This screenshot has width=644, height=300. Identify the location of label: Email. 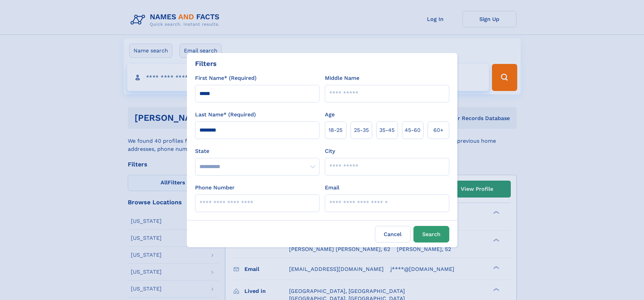
(332, 188).